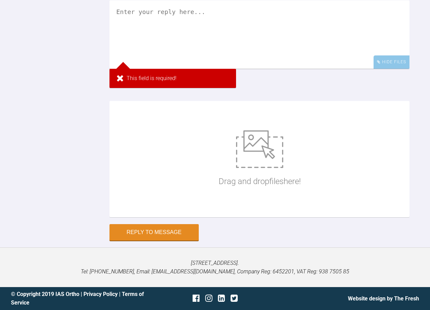 The height and width of the screenshot is (310, 430). Describe the element at coordinates (79, 298) in the screenshot. I see `div: © Copyright 2019 IAS Ortho | |` at that location.